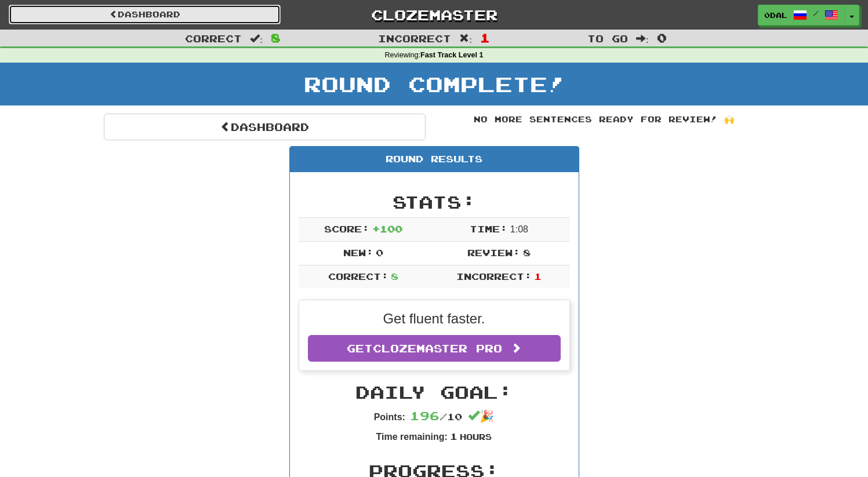 Image resolution: width=868 pixels, height=477 pixels. Describe the element at coordinates (359, 252) in the screenshot. I see `span: New:` at that location.